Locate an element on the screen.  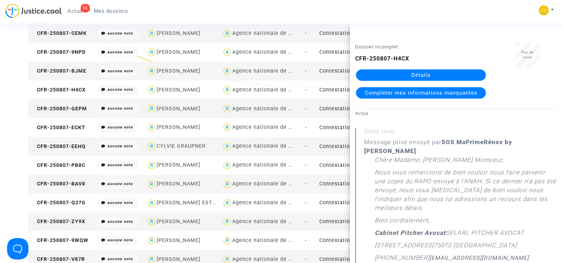
div: CYLVIE GRAUPNER is located at coordinates (181, 146).